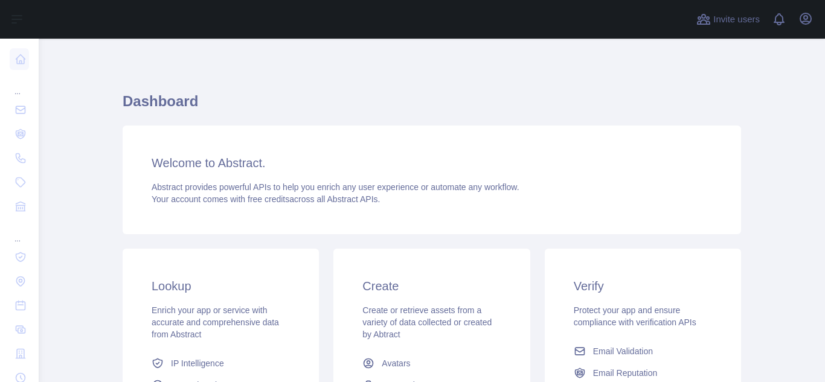 The width and height of the screenshot is (825, 382). I want to click on a: IP Intelligence, so click(220, 364).